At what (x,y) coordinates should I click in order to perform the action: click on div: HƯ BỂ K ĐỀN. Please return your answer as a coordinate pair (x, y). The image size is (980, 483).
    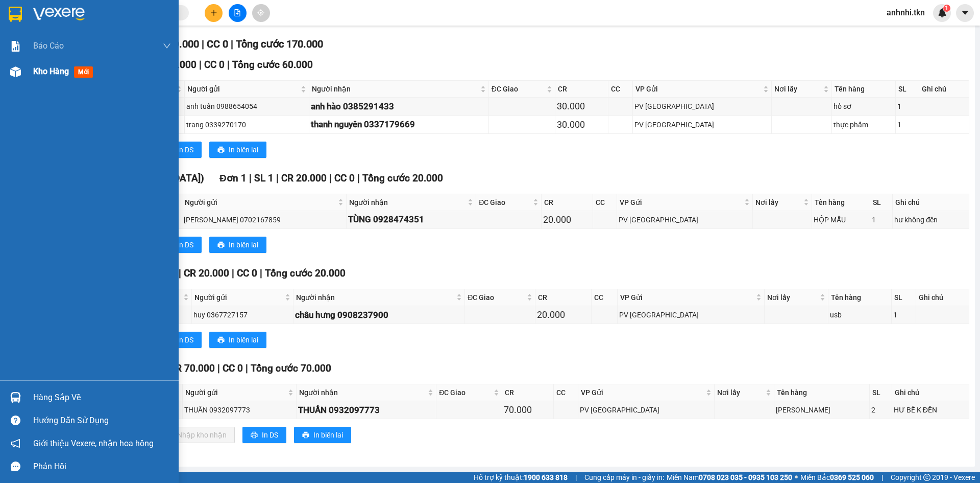
    Looking at the image, I should click on (931, 410).